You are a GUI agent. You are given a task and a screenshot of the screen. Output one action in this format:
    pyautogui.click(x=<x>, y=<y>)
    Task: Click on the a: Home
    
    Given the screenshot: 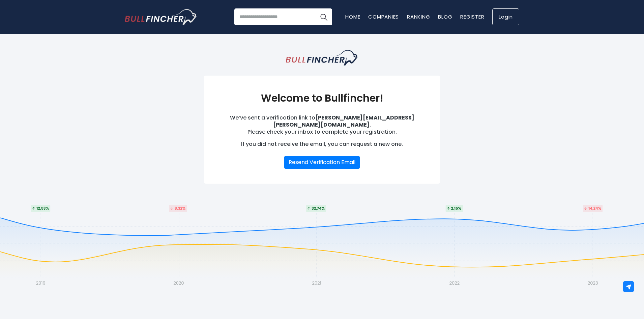 What is the action you would take?
    pyautogui.click(x=353, y=16)
    